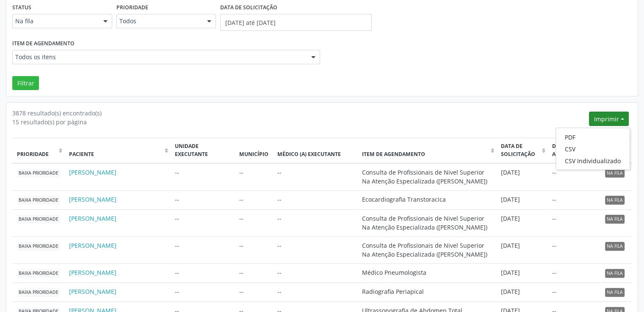  What do you see at coordinates (254, 154) in the screenshot?
I see `div: Município` at bounding box center [254, 154].